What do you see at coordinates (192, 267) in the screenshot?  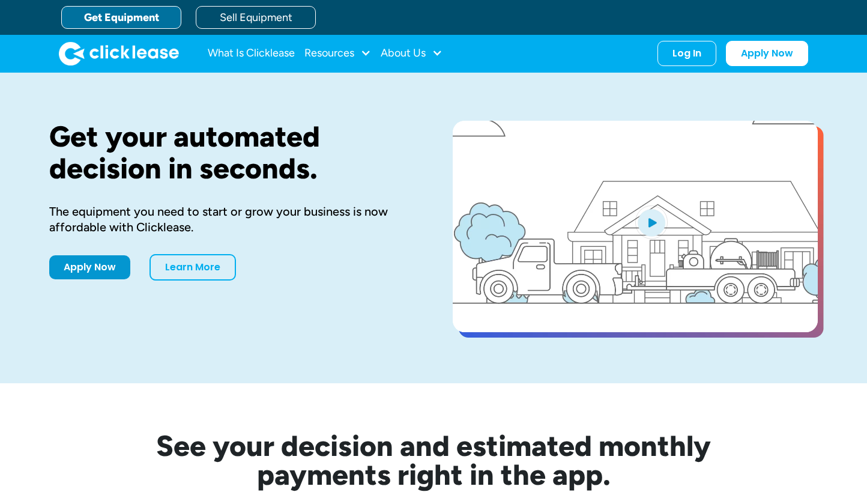 I see `a: Learn More` at bounding box center [192, 267].